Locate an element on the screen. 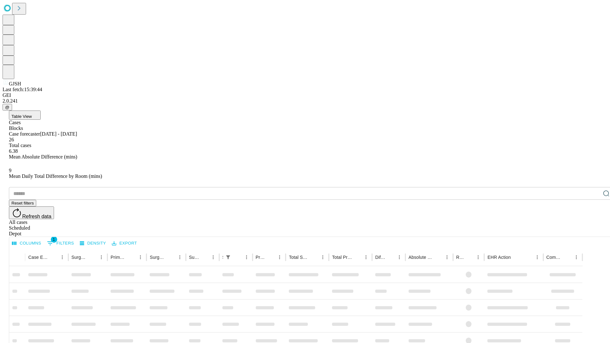 The height and width of the screenshot is (343, 610). div: Difference is located at coordinates (380, 257).